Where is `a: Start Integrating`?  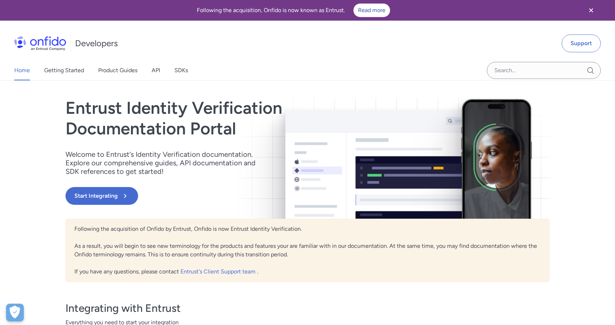 a: Start Integrating is located at coordinates (235, 196).